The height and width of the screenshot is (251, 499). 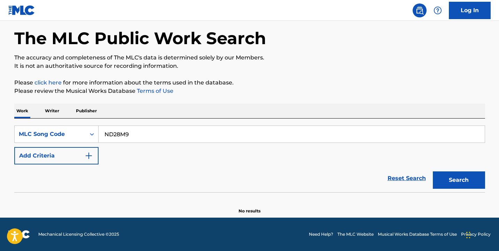 What do you see at coordinates (476, 235) in the screenshot?
I see `a: Privacy Policy` at bounding box center [476, 235].